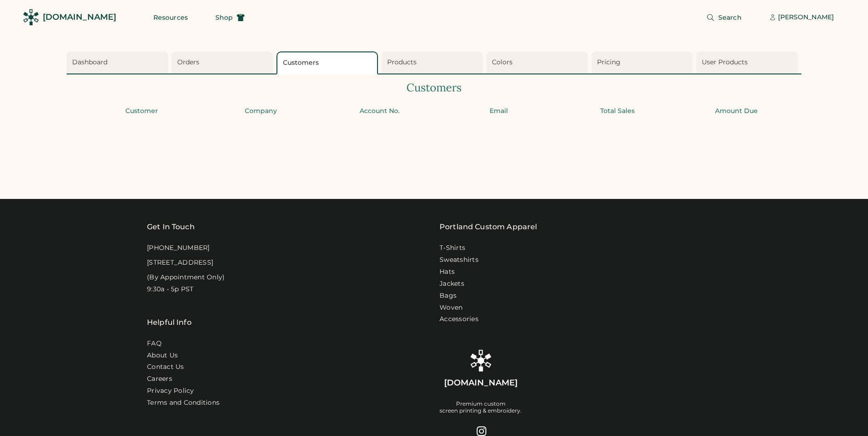 The image size is (868, 436). I want to click on a: Bags, so click(448, 296).